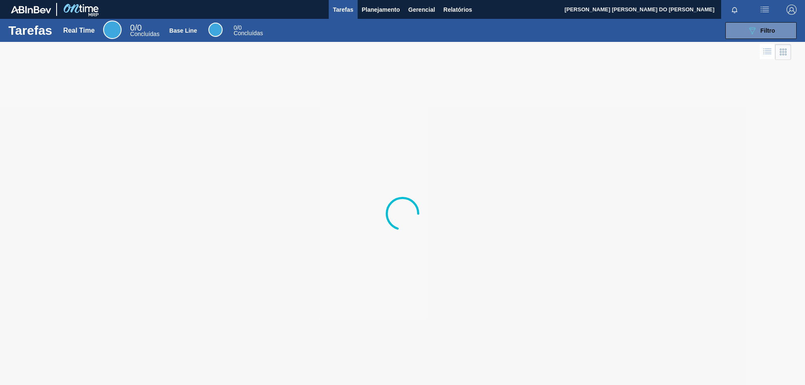 This screenshot has height=385, width=805. Describe the element at coordinates (765, 10) in the screenshot. I see `img: userActions` at that location.